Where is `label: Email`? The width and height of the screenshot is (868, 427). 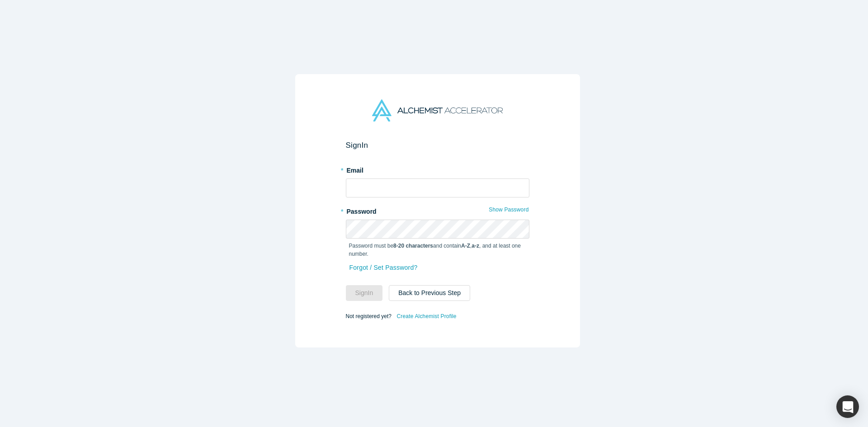 label: Email is located at coordinates (437, 169).